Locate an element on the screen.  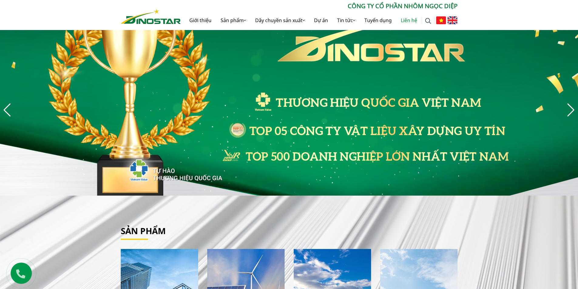
a: Dây chuyền sản xuất is located at coordinates (280, 20).